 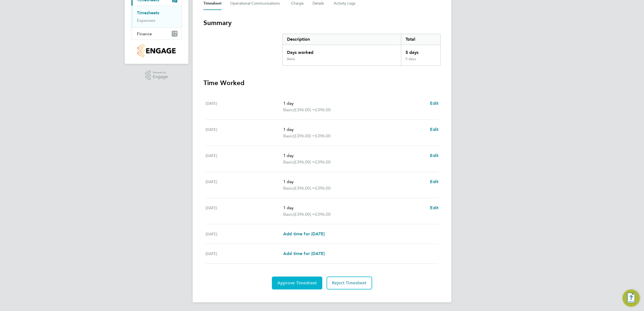 What do you see at coordinates (145, 34) in the screenshot?
I see `span: Finance` at bounding box center [145, 34].